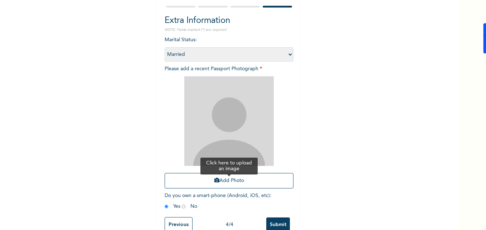 Image resolution: width=486 pixels, height=230 pixels. I want to click on img: Crop, so click(229, 121).